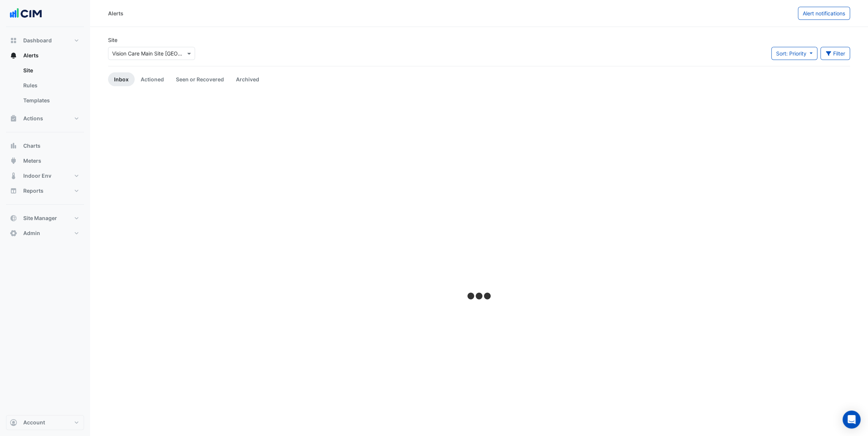 The height and width of the screenshot is (436, 868). What do you see at coordinates (26, 13) in the screenshot?
I see `img: Company Logo` at bounding box center [26, 13].